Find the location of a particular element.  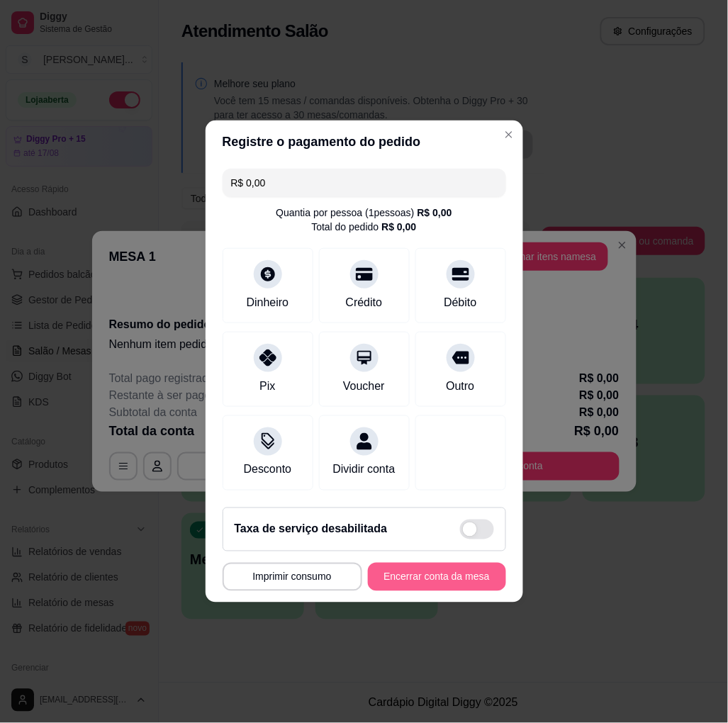

div: Dividir conta is located at coordinates (364, 470).